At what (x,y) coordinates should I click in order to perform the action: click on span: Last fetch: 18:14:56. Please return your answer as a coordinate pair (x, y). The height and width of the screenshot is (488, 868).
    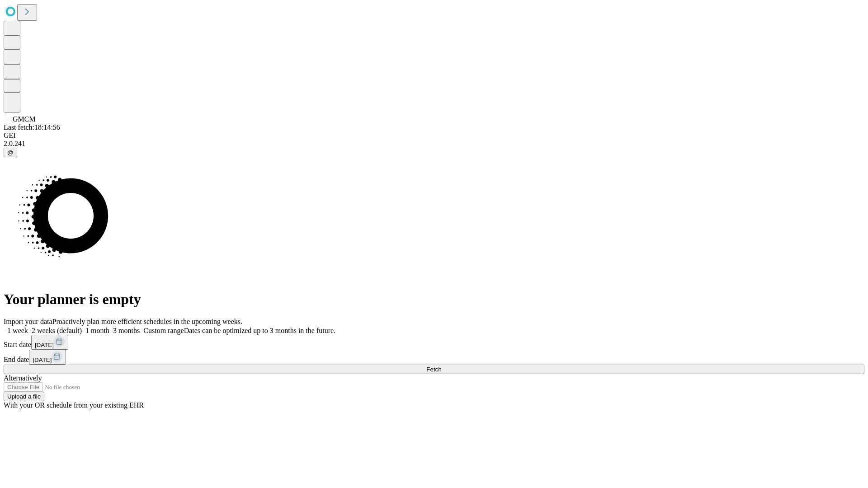
    Looking at the image, I should click on (32, 127).